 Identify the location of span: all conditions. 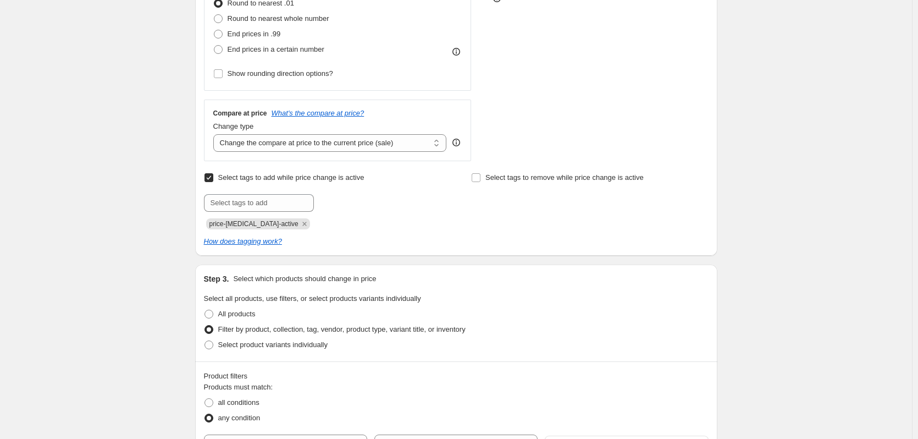
(239, 402).